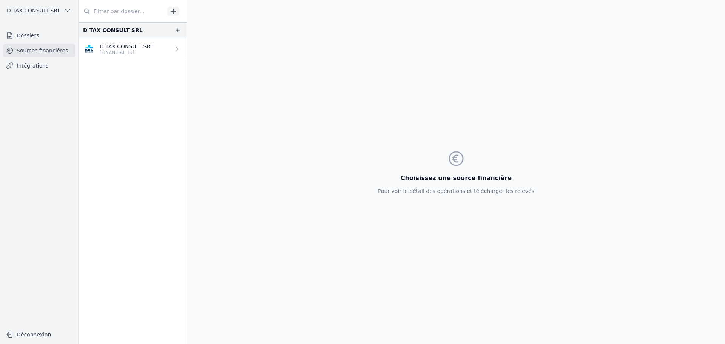 This screenshot has width=725, height=344. Describe the element at coordinates (39, 66) in the screenshot. I see `a: Intégrations` at that location.